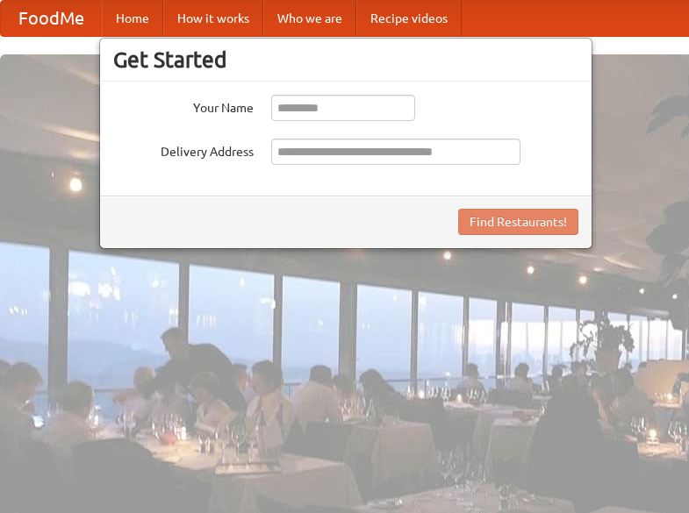  Describe the element at coordinates (346, 60) in the screenshot. I see `h3: Get Started` at that location.